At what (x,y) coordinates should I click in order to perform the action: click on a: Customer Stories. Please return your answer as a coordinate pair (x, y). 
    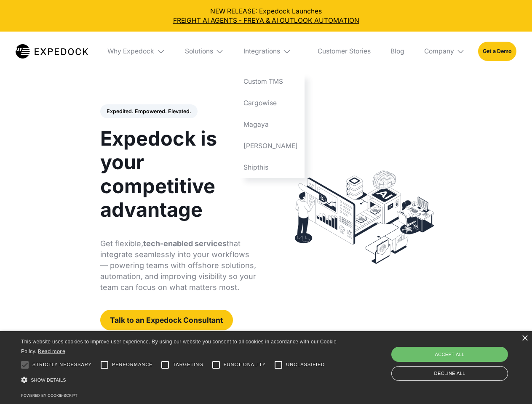
    Looking at the image, I should click on (344, 51).